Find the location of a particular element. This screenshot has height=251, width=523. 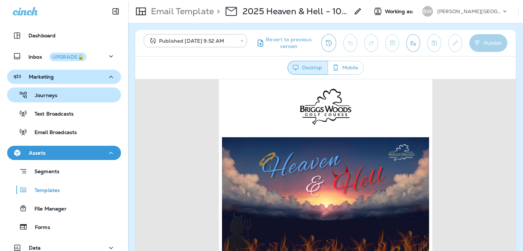

button: Collapse Sidebar is located at coordinates (116, 11).